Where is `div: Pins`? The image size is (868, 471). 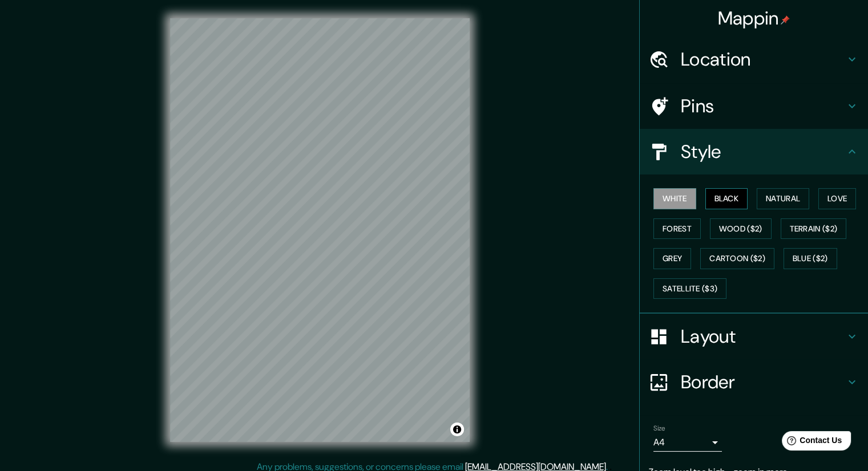 div: Pins is located at coordinates (754, 106).